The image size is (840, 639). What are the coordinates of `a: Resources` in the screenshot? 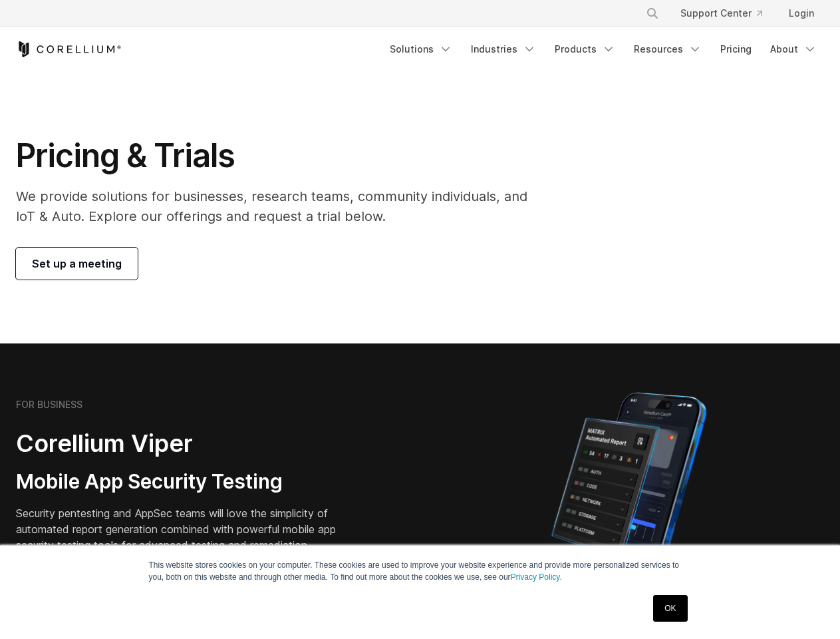 It's located at (668, 49).